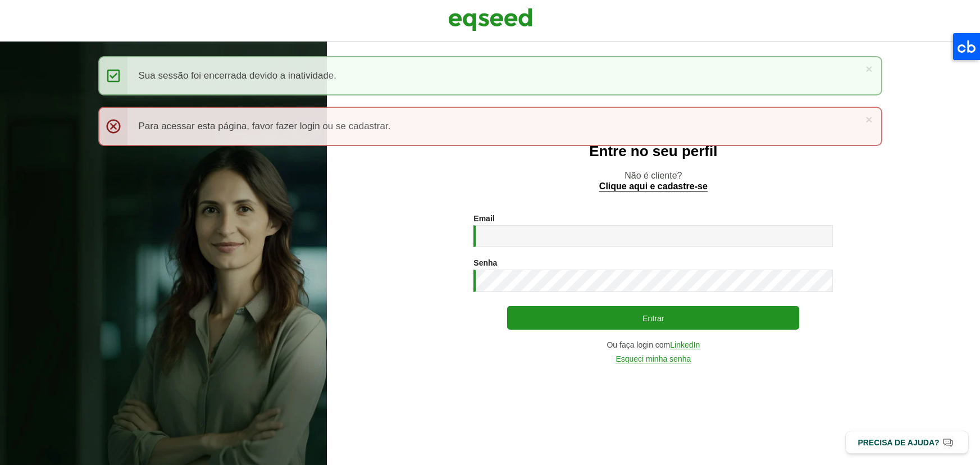  I want to click on button: Entrar, so click(653, 318).